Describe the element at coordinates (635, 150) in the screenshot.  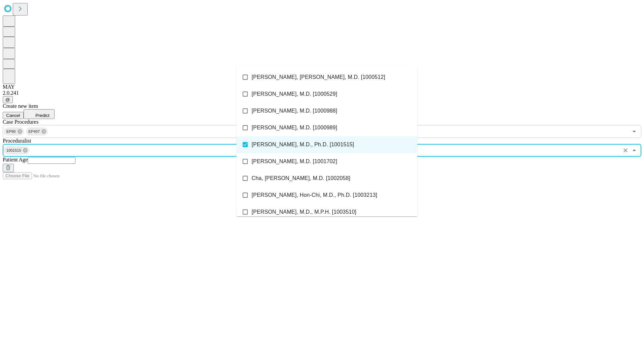
I see `button: Close` at that location.